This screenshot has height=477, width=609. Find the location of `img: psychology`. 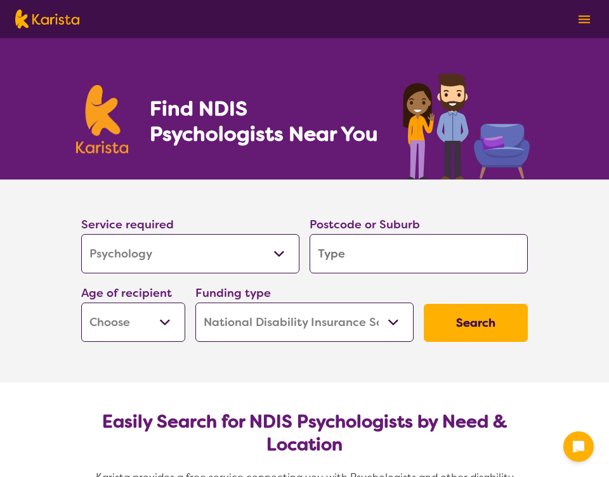

img: psychology is located at coordinates (466, 124).